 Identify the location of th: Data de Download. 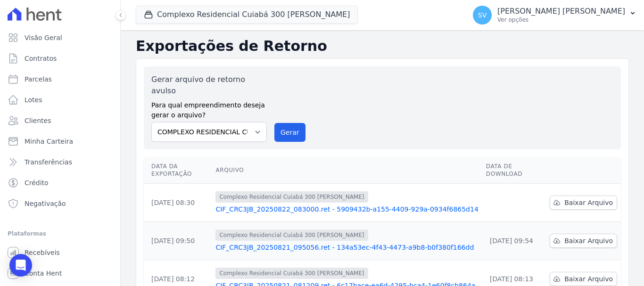
(514, 170).